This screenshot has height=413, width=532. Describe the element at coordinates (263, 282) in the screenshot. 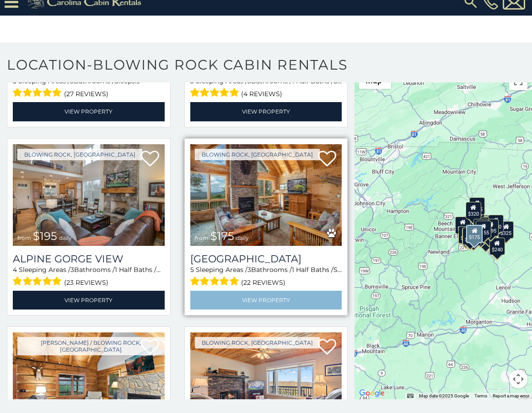

I see `span: (22 reviews)` at that location.